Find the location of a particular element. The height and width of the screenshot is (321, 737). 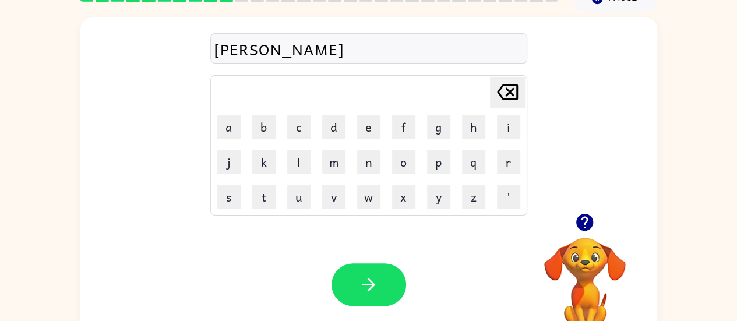

button: g is located at coordinates (438, 127).